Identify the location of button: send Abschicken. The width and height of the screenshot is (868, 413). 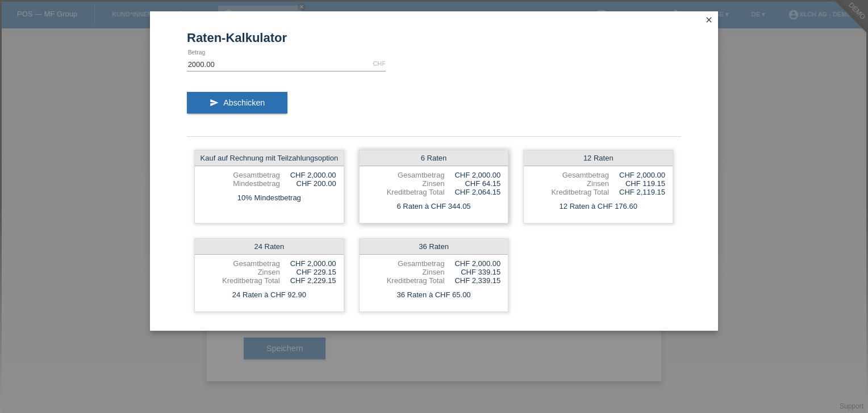
(237, 103).